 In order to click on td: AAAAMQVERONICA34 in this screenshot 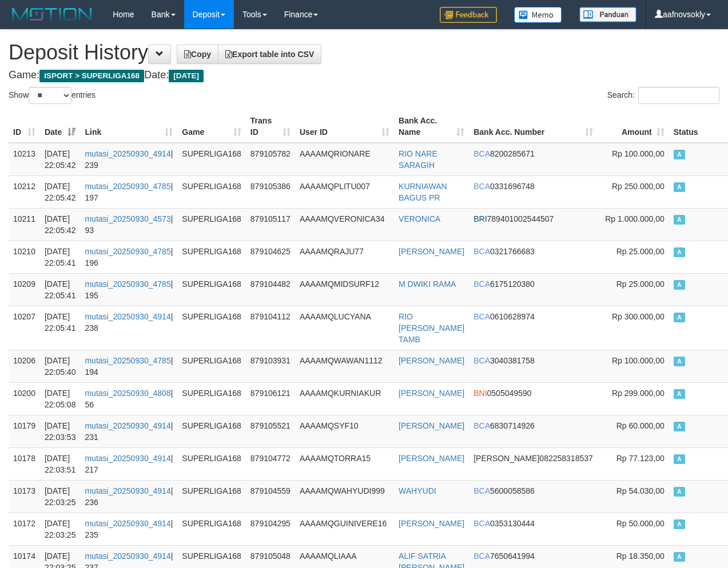, I will do `click(344, 224)`.